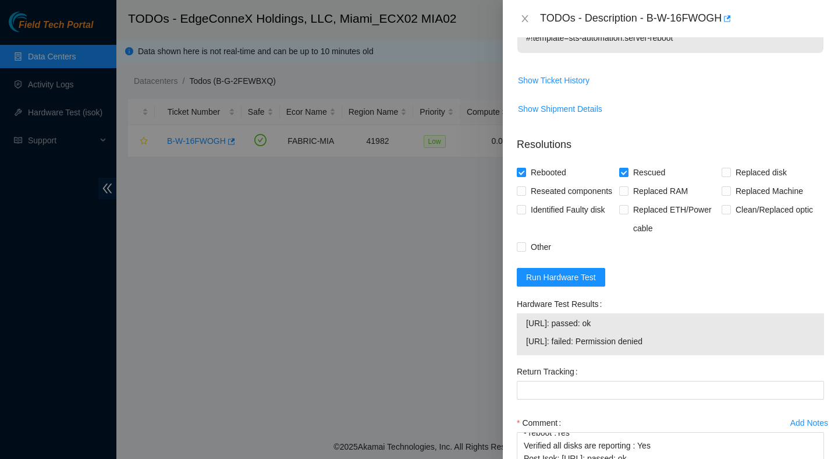 The height and width of the screenshot is (459, 838). What do you see at coordinates (525, 19) in the screenshot?
I see `span: close` at bounding box center [525, 19].